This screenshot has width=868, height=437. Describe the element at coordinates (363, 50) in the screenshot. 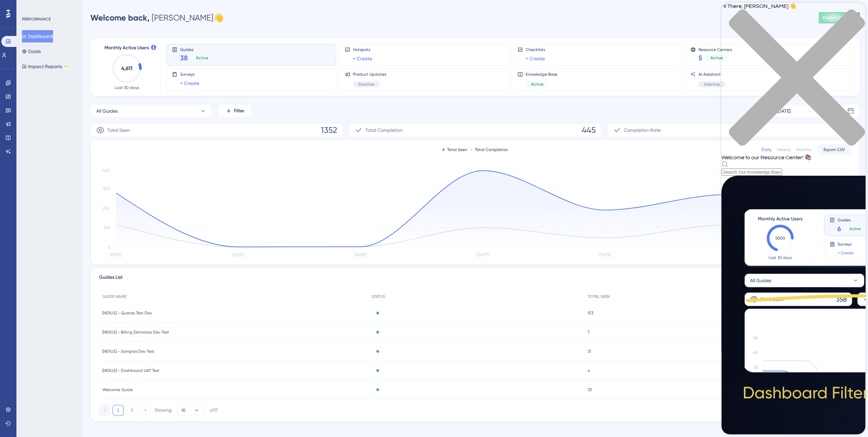

I see `span: Hotspots` at that location.